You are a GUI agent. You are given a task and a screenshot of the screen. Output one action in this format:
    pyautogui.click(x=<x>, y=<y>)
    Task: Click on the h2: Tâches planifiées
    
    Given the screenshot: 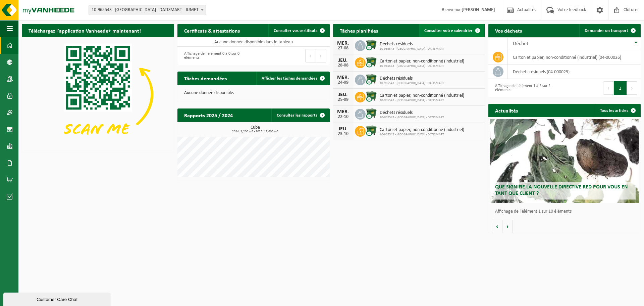 What is the action you would take?
    pyautogui.click(x=359, y=30)
    